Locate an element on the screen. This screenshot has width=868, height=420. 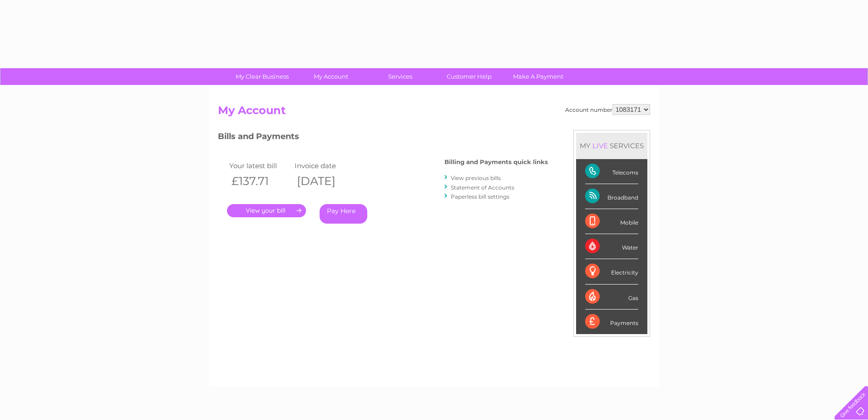
a: Services is located at coordinates (400, 77).